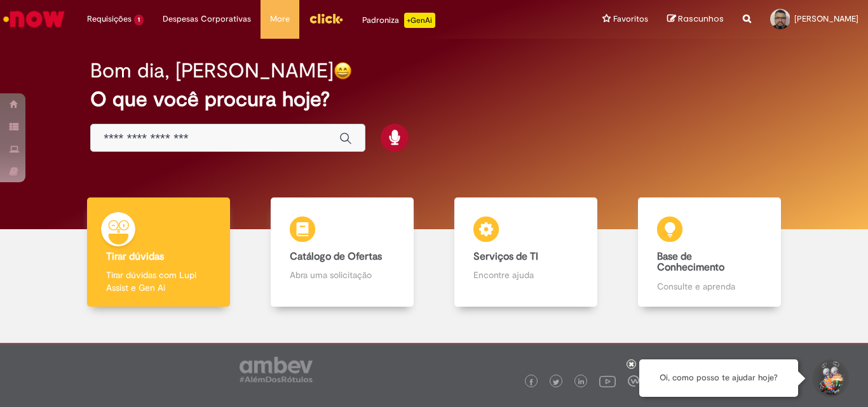 This screenshot has width=868, height=407. I want to click on span: Despesas Corporativas, so click(206, 19).